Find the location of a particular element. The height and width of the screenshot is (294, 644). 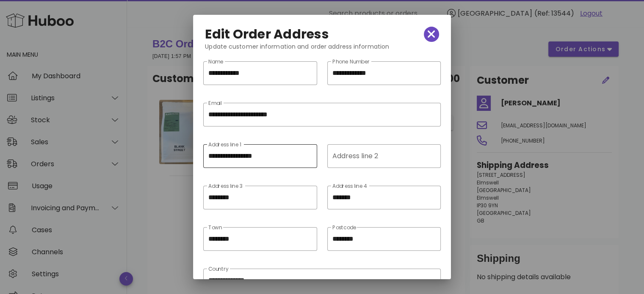

label: Phone Number is located at coordinates (351, 62).